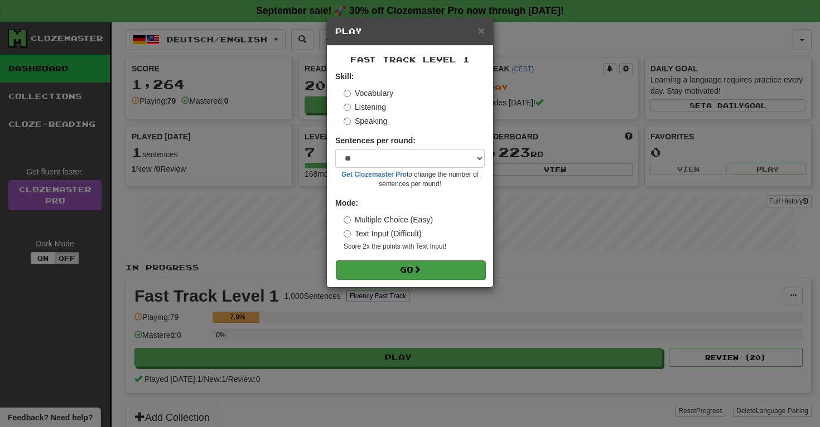 Image resolution: width=820 pixels, height=427 pixels. I want to click on small: Score 2x the points with Text Input !, so click(414, 247).